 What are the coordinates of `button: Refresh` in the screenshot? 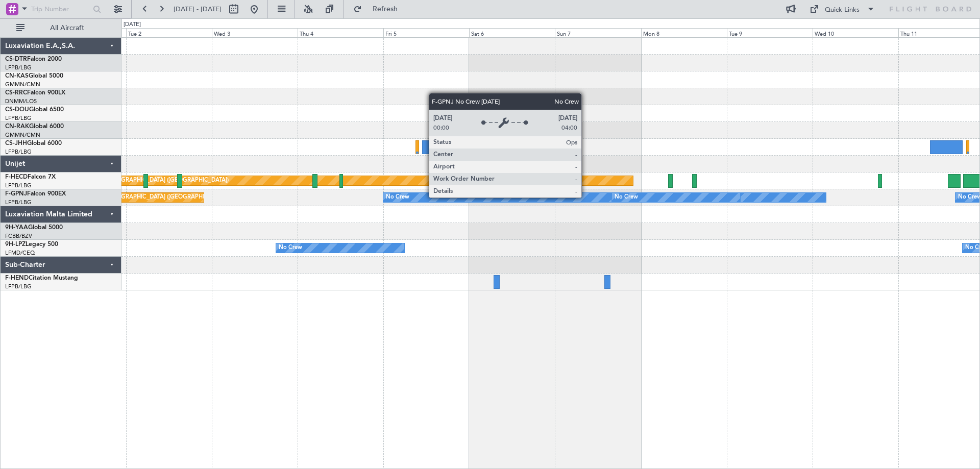 It's located at (379, 9).